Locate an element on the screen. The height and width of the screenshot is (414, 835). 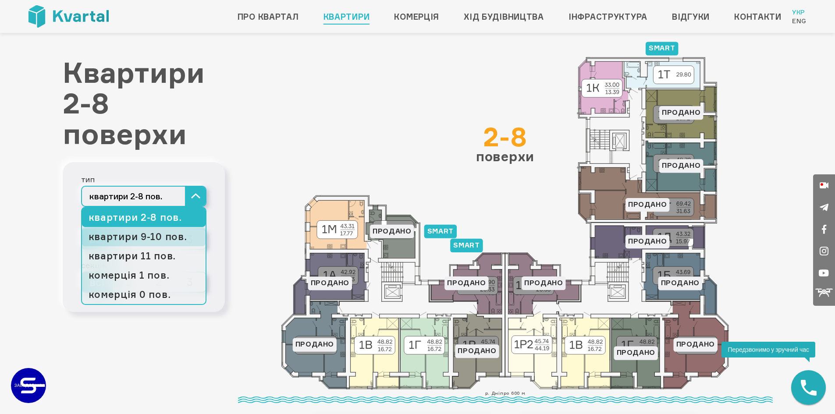
div: тип is located at coordinates (144, 179).